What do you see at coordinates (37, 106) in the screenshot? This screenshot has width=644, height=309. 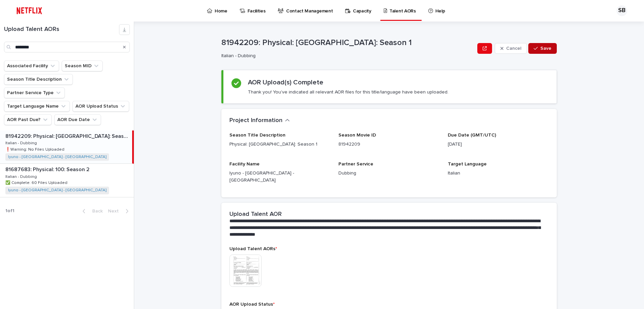 I see `button: Target Language Name` at bounding box center [37, 106].